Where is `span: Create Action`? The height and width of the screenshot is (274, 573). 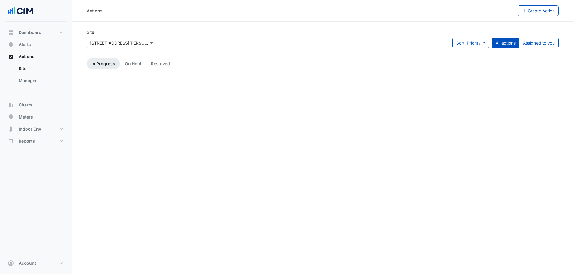
span: Create Action is located at coordinates (542, 11).